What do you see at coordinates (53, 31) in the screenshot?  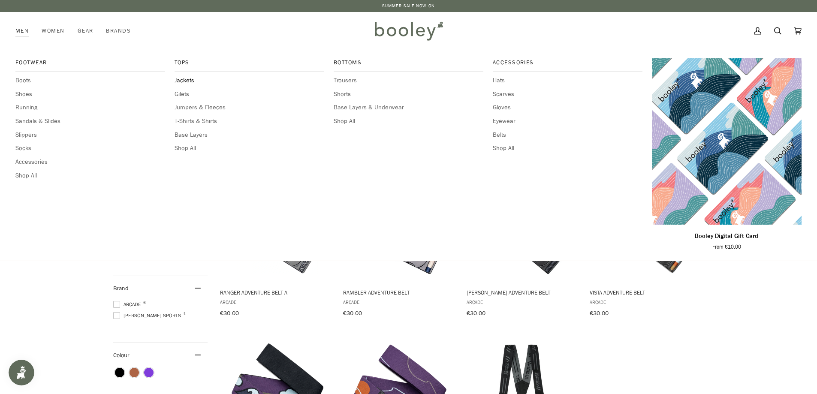 I see `a: Women` at bounding box center [53, 31].